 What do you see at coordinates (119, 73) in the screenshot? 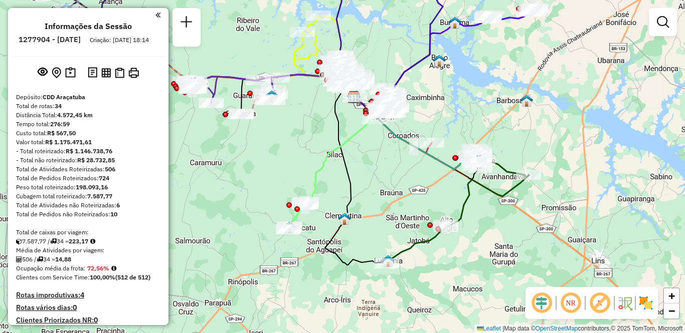
I see `button: Visualizar Romaneio` at bounding box center [119, 73].